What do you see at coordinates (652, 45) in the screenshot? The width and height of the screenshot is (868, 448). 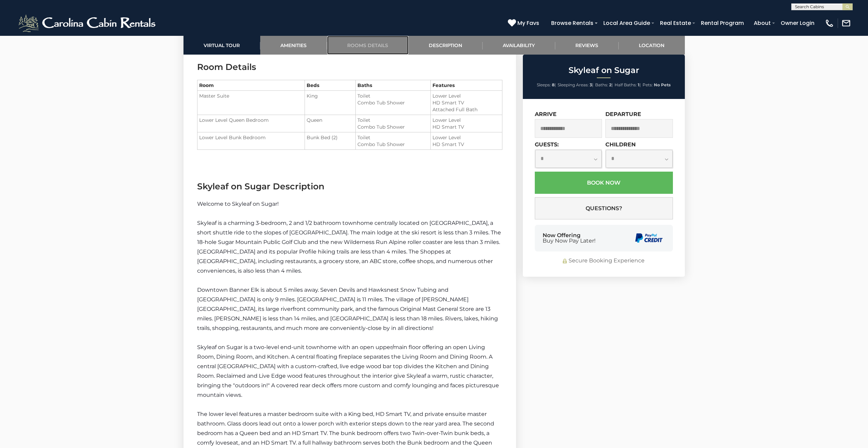 I see `a: Location` at bounding box center [652, 45].